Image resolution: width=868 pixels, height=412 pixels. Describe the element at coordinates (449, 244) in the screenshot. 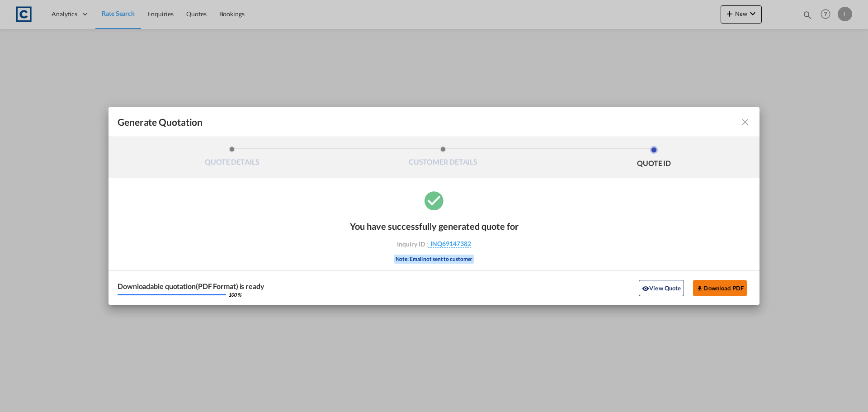

I see `span: INQ69147382` at that location.